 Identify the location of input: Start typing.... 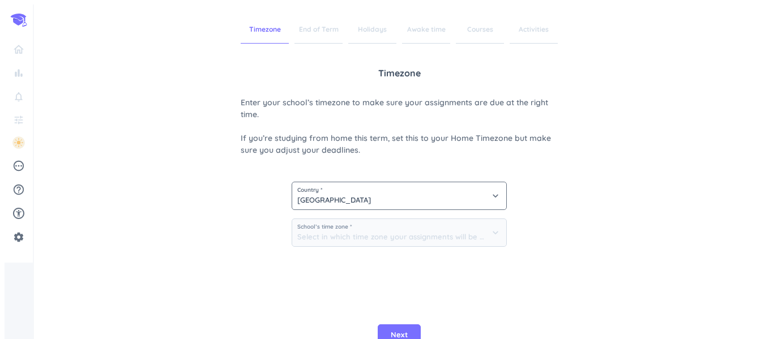
(399, 196).